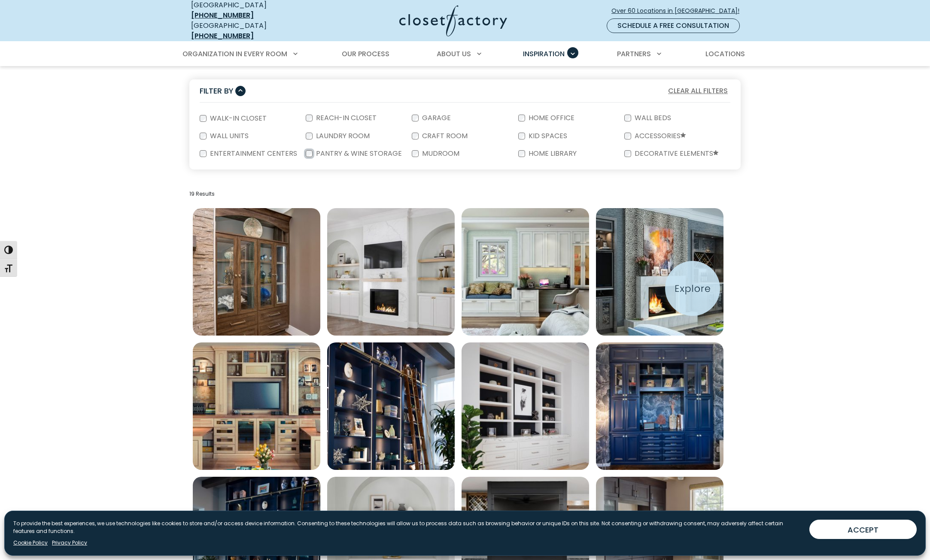 This screenshot has width=930, height=560. Describe the element at coordinates (70, 543) in the screenshot. I see `a: Privacy Policy` at that location.